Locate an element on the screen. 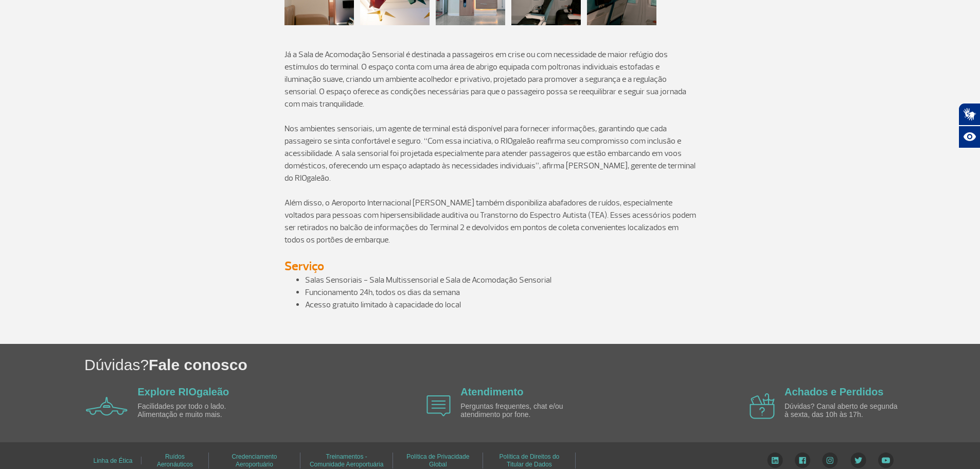  li: Acesso gratuito limitado à capacidade do local is located at coordinates (501, 305).